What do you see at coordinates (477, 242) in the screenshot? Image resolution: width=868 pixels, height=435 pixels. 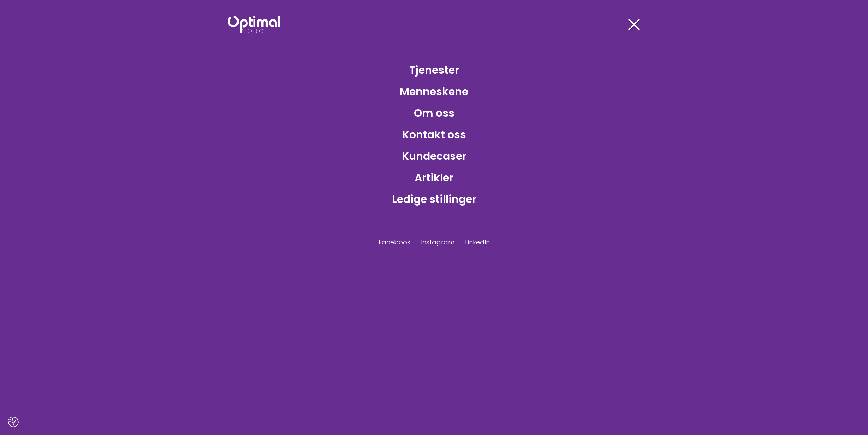 I see `a: LinkedIn` at bounding box center [477, 242].